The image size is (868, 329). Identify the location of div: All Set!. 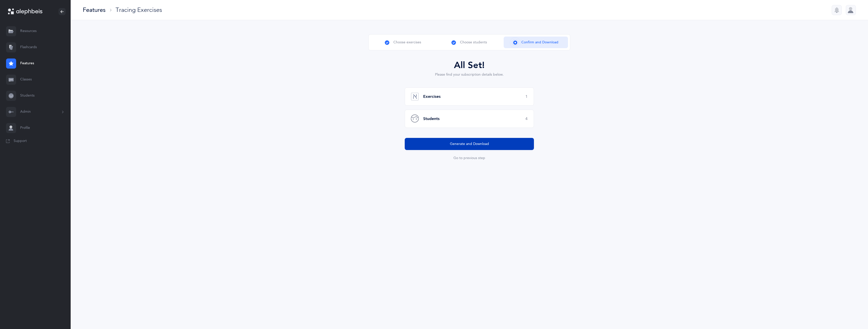
(469, 65).